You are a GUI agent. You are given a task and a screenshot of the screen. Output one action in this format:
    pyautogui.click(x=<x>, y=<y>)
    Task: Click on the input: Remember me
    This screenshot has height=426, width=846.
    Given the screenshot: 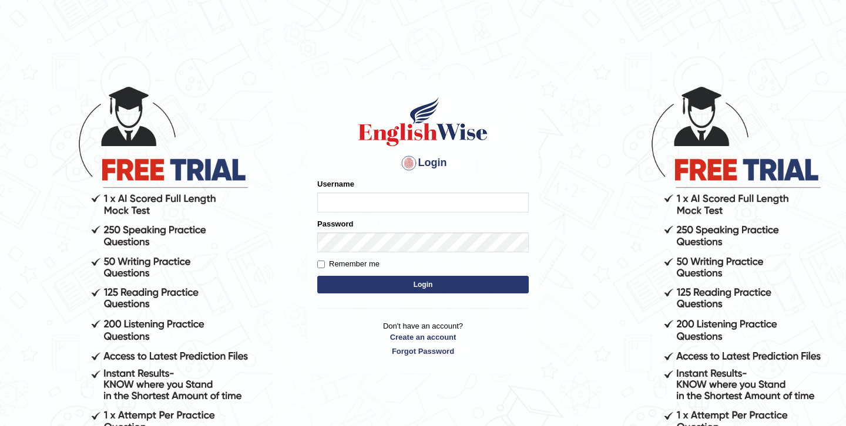 What is the action you would take?
    pyautogui.click(x=321, y=264)
    